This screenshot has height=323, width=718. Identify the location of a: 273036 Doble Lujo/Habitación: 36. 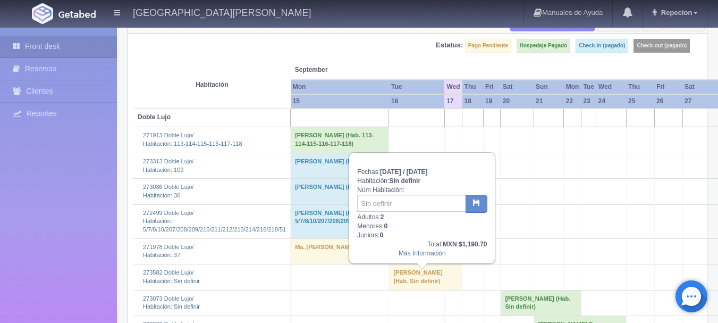
(168, 191).